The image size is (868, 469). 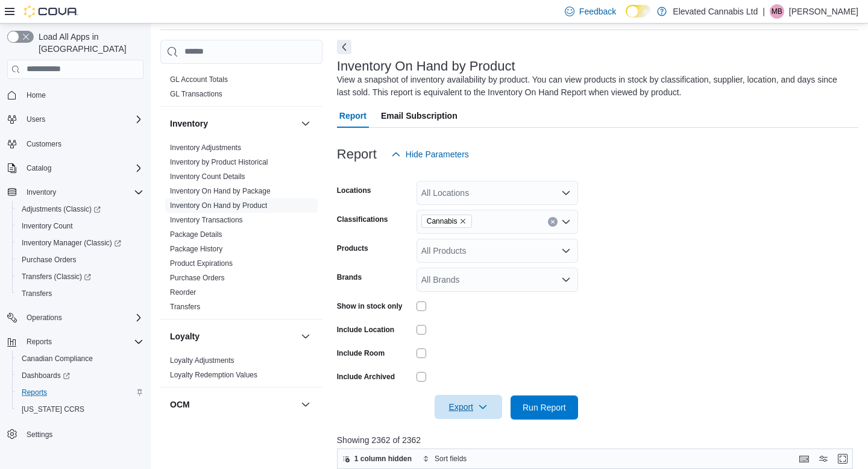 I want to click on a: Reports, so click(x=34, y=393).